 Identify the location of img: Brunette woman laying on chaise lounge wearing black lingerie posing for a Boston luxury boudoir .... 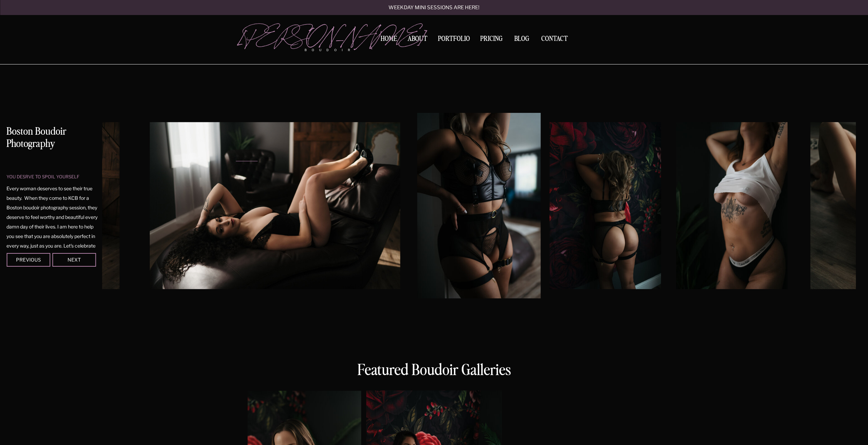
(275, 206).